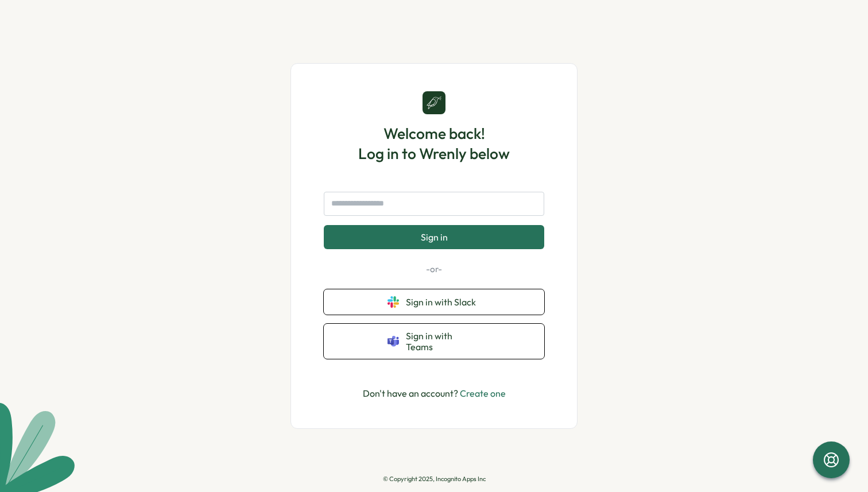 This screenshot has height=492, width=868. What do you see at coordinates (434, 143) in the screenshot?
I see `h1: Welcome back! Log in to Wrenly below` at bounding box center [434, 143].